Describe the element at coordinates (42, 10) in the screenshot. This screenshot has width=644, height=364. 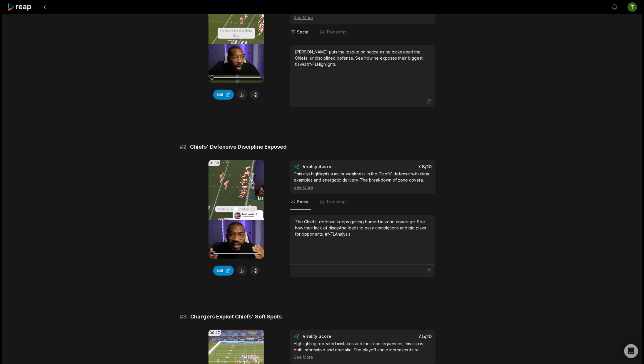
I see `p: Active 11h ago` at that location.